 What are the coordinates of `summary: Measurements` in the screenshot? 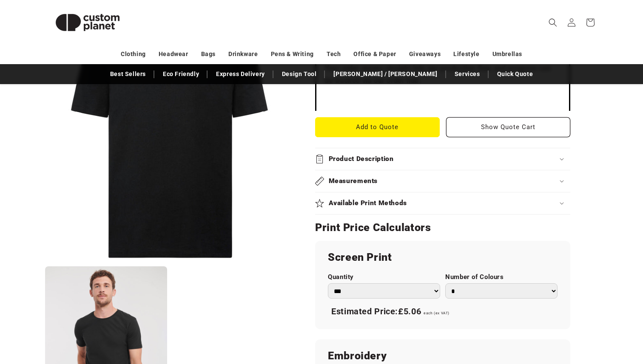 It's located at (443, 181).